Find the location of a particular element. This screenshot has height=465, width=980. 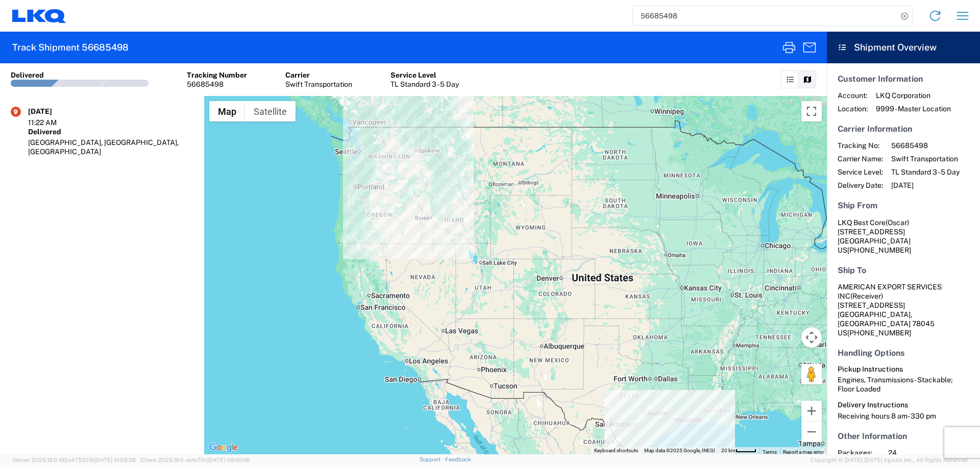

span: 24 is located at coordinates (932, 453).